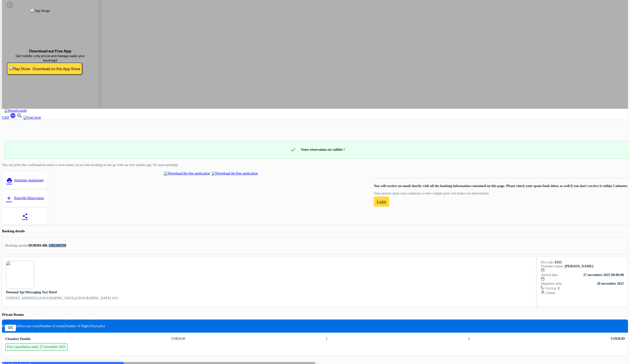 Image resolution: width=630 pixels, height=364 pixels. Describe the element at coordinates (610, 284) in the screenshot. I see `b: 28 novembre 2025` at that location.